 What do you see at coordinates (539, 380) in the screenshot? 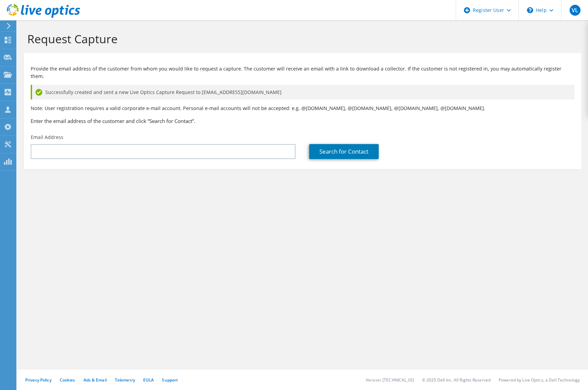
I see `li: Powered by Live Optics, a Dell Technology` at bounding box center [539, 380].